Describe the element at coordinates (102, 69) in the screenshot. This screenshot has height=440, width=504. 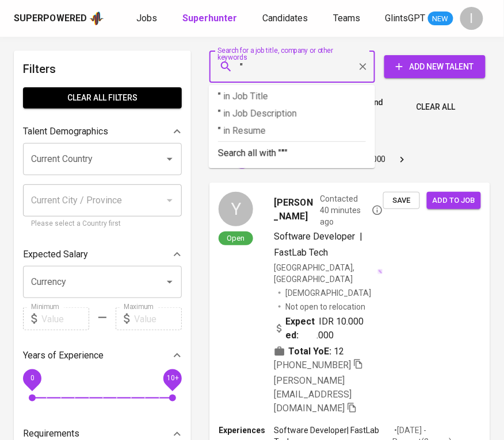
I see `h6: Filters` at that location.